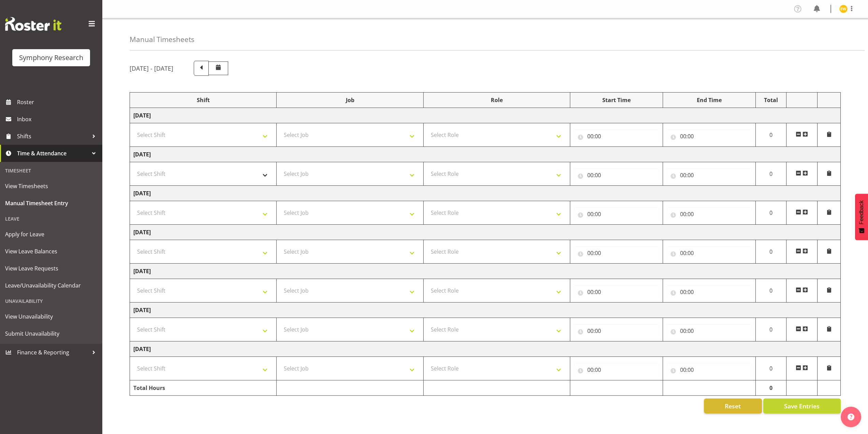 Image resolution: width=868 pixels, height=434 pixels. I want to click on a: View Leave Balances, so click(51, 251).